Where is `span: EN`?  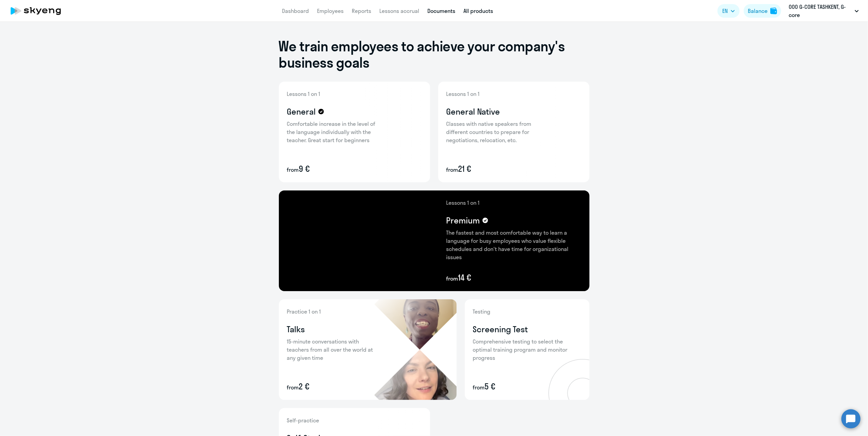 span: EN is located at coordinates (725, 11).